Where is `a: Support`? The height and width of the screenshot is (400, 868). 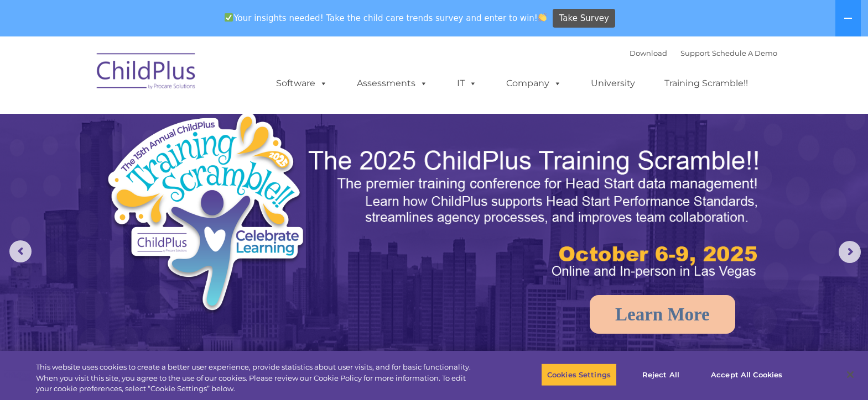 a: Support is located at coordinates (694, 53).